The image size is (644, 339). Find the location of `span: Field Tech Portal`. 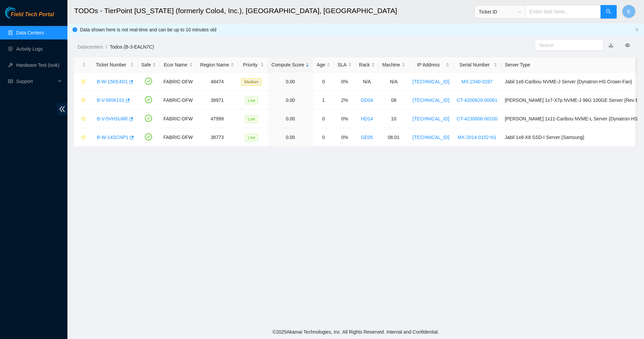

span: Field Tech Portal is located at coordinates (33, 14).